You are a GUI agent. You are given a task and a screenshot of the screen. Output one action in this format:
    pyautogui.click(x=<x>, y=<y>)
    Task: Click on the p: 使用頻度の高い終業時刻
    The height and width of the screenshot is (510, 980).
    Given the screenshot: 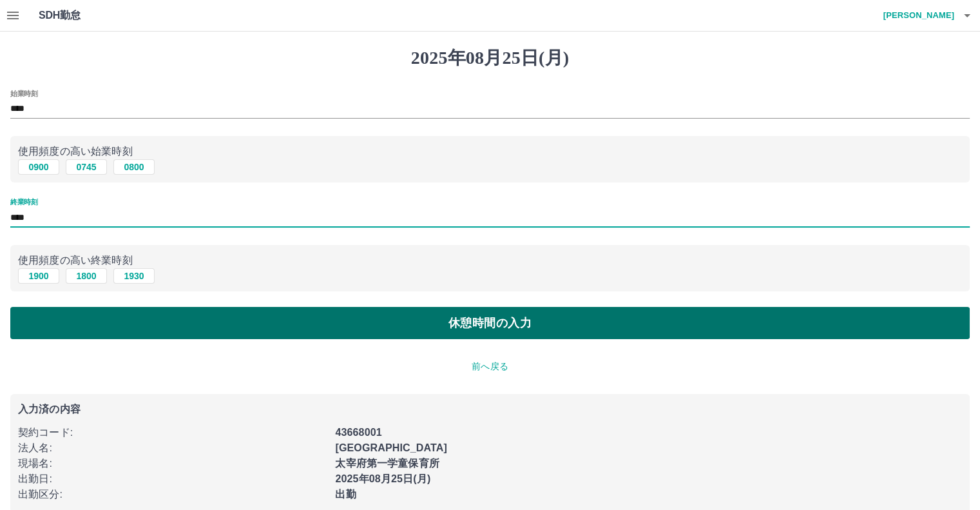 What is the action you would take?
    pyautogui.click(x=490, y=261)
    